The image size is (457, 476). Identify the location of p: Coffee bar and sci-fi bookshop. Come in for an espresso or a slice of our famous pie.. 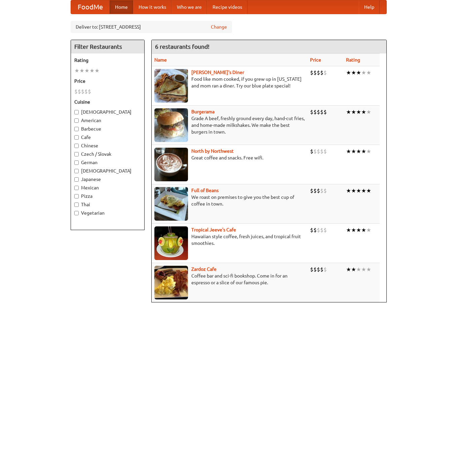
(229, 279).